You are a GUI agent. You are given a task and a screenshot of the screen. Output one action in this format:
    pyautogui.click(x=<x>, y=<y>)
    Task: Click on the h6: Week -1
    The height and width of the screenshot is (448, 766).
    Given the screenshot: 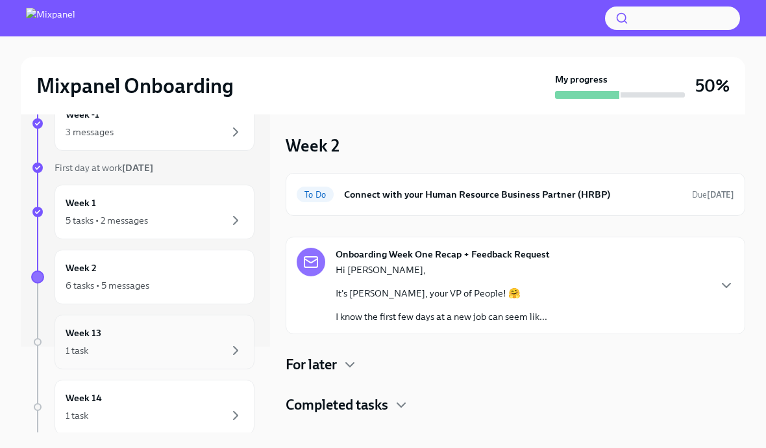 What is the action you would take?
    pyautogui.click(x=82, y=114)
    